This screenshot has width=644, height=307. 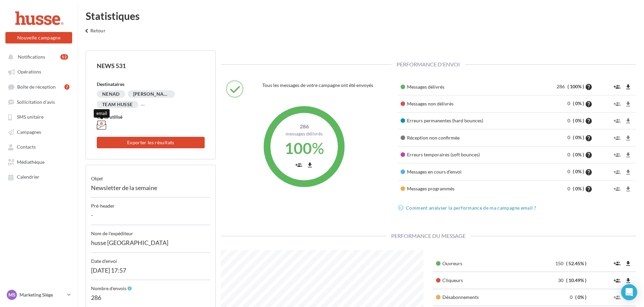 What do you see at coordinates (67, 87) in the screenshot?
I see `div: 7` at bounding box center [67, 87].